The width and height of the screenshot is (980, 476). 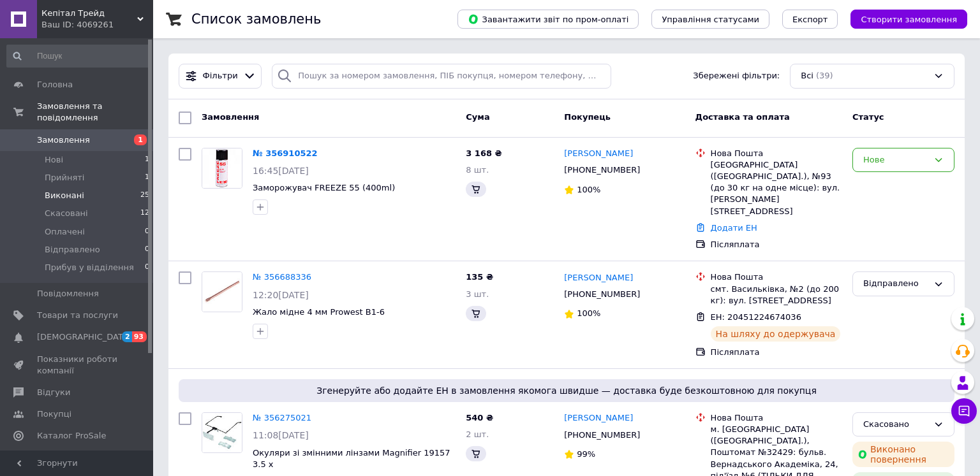 What do you see at coordinates (895, 425) in the screenshot?
I see `div: Скасовано` at bounding box center [895, 425].